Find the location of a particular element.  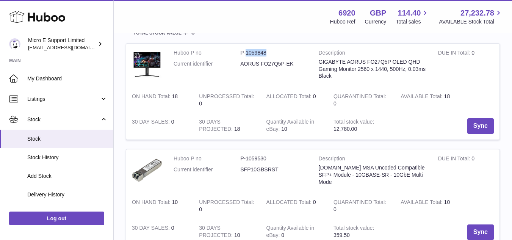

span: Listings is located at coordinates (63, 99).